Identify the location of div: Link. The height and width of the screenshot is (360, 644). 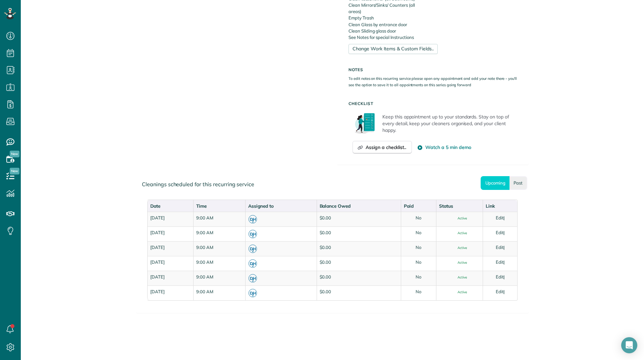
(500, 206).